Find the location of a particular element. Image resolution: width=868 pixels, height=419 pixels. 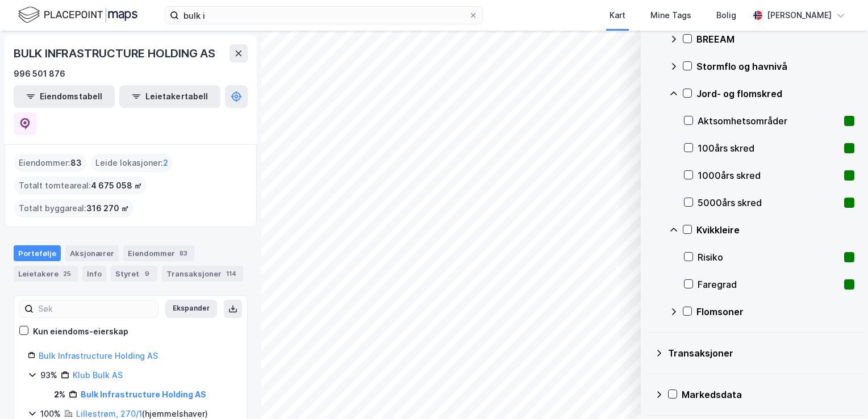

div: Mine Tags is located at coordinates (671, 15).